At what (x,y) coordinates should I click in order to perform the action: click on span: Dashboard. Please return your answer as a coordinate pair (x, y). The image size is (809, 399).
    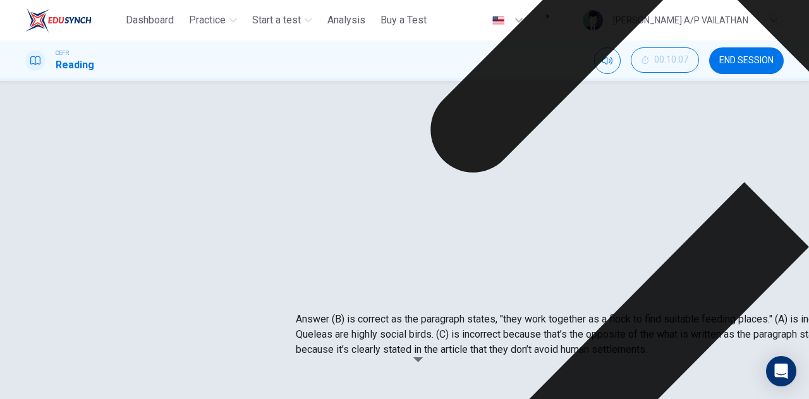
    Looking at the image, I should click on (150, 20).